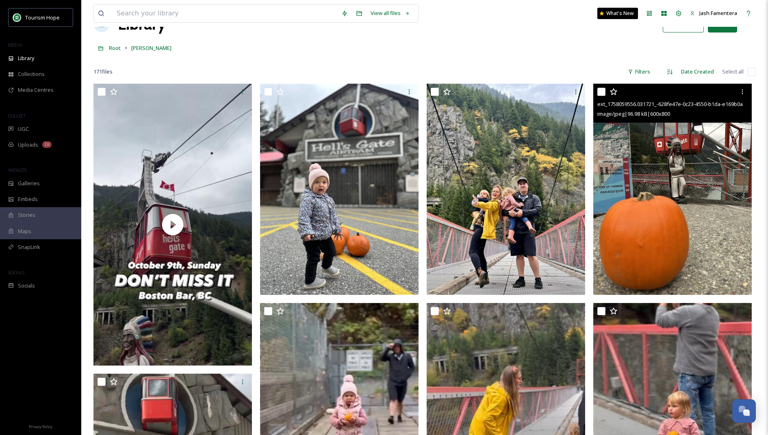  I want to click on span: ext_1758059556.031721_-628fe47e-0c23-4550-b1da-e169b0ae69ef.jpg, so click(682, 104).